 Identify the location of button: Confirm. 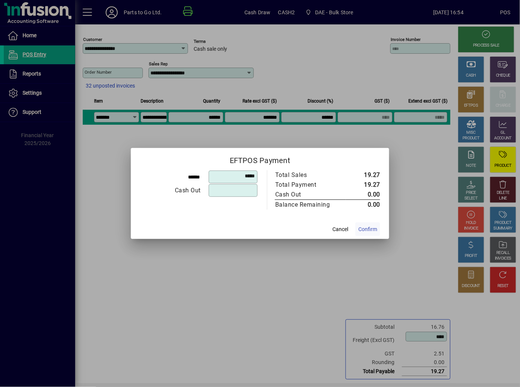
(368, 229).